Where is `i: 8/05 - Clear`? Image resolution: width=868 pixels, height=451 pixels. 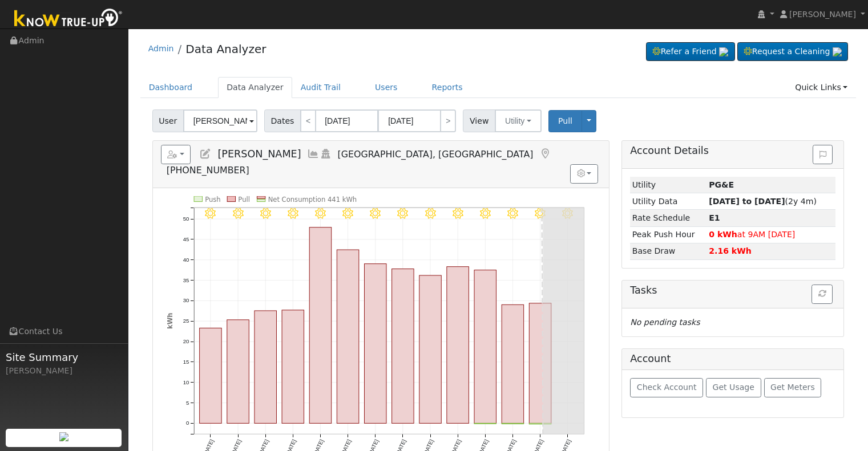 i: 8/05 - Clear is located at coordinates (210, 213).